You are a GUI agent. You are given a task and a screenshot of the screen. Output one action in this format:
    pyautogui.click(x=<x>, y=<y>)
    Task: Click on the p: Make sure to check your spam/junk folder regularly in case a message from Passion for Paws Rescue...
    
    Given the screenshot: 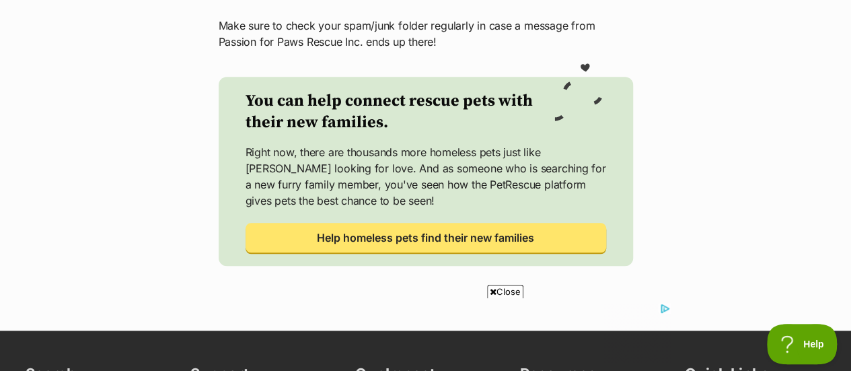 What is the action you would take?
    pyautogui.click(x=426, y=34)
    